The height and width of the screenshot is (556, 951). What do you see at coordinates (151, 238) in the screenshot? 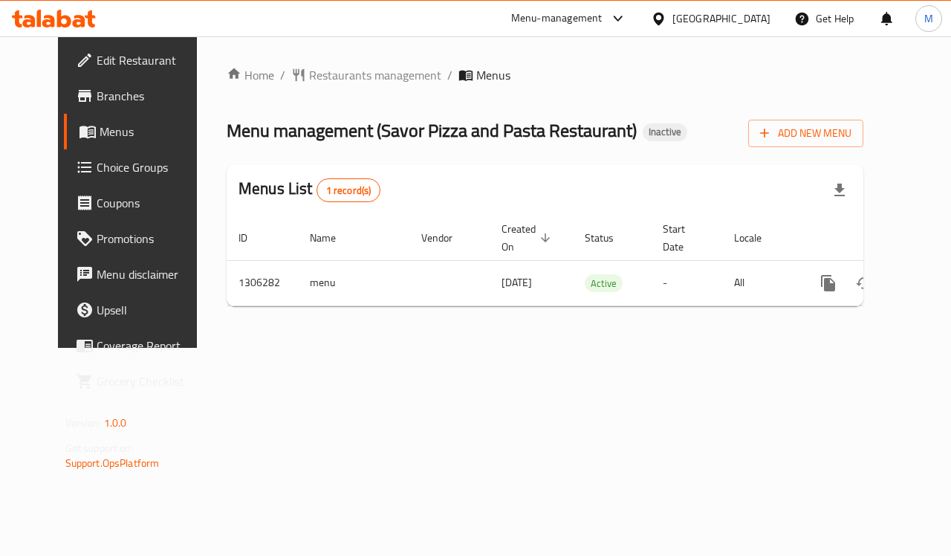
I see `span: Promotions` at bounding box center [151, 238].